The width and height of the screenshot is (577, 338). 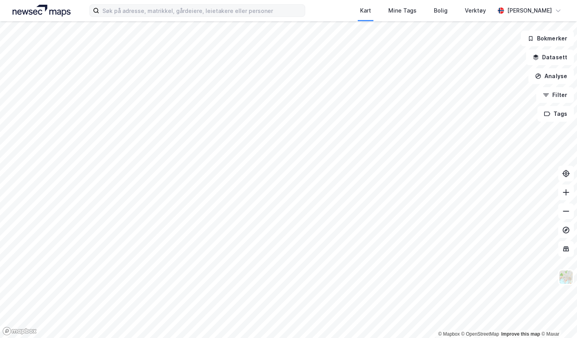 What do you see at coordinates (557, 319) in the screenshot?
I see `div: Kontrollprogram for chat` at bounding box center [557, 319].